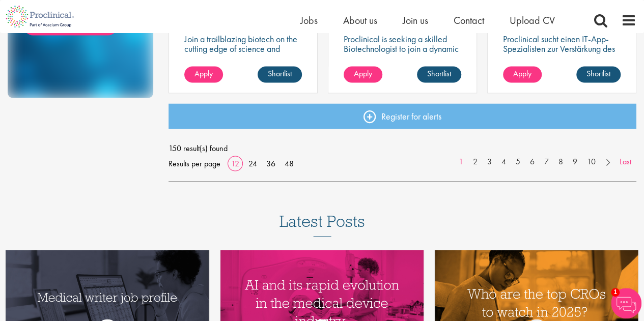  Describe the element at coordinates (489, 161) in the screenshot. I see `a: 3` at that location.